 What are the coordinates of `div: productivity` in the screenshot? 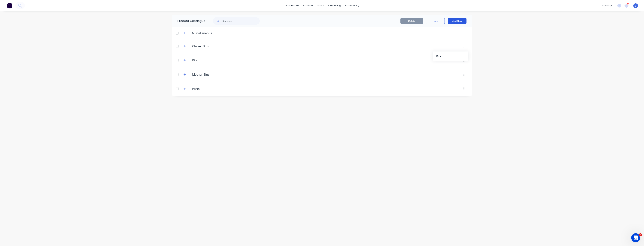 It's located at (352, 6).